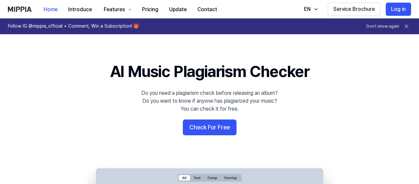 The image size is (419, 184). What do you see at coordinates (114, 10) in the screenshot?
I see `div: Features` at bounding box center [114, 10].